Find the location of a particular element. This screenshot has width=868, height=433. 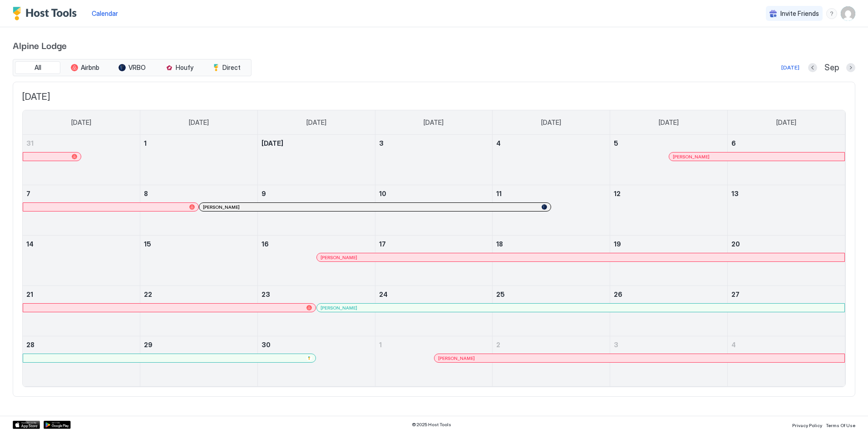

a: September 25, 2025 is located at coordinates (551, 295).